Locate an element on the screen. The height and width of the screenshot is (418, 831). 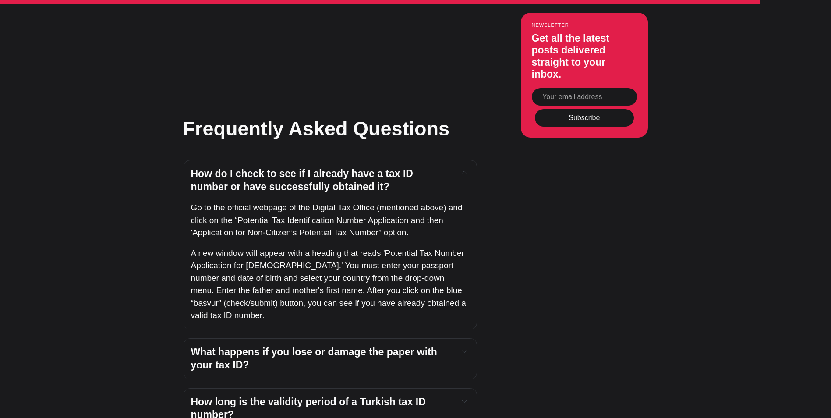
span: Go to the official webpage of the Digital Tax Office (mentioned above) and click on the “Potentia... is located at coordinates (328, 220).